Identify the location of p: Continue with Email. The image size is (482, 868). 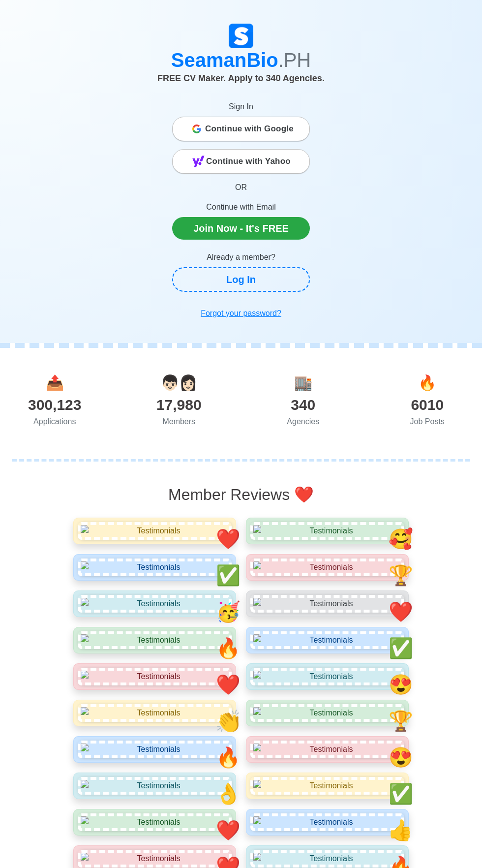
(241, 207).